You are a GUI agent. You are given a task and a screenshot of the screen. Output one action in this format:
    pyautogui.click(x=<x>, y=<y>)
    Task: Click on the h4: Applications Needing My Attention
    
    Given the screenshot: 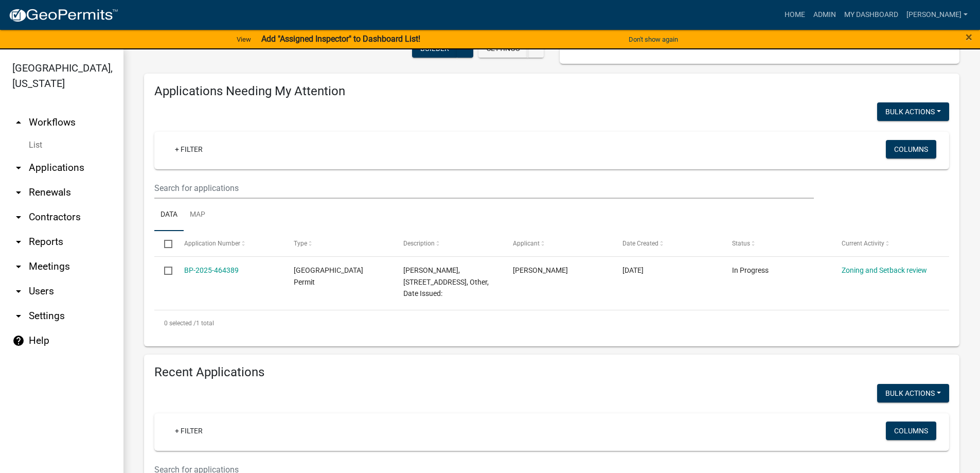 What is the action you would take?
    pyautogui.click(x=551, y=91)
    